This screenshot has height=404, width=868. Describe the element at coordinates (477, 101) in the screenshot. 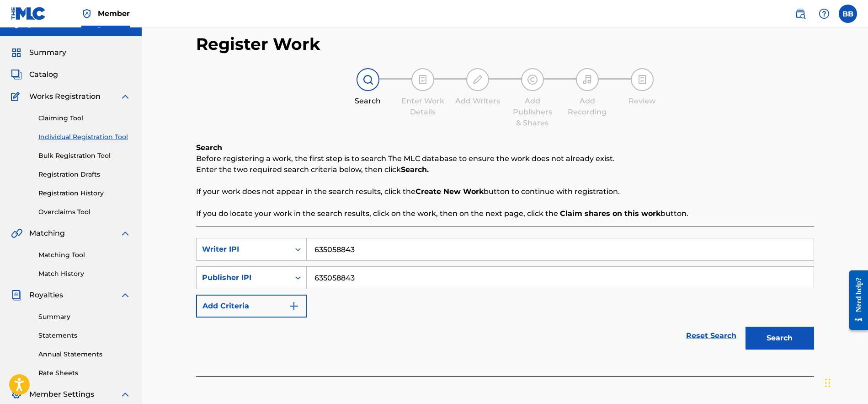

I see `div: Add Writers` at that location.